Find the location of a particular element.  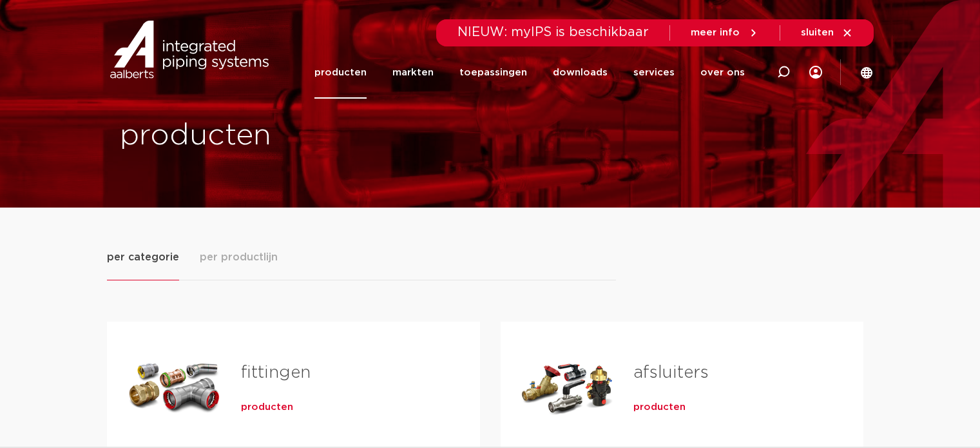

a: meer info is located at coordinates (725, 33).